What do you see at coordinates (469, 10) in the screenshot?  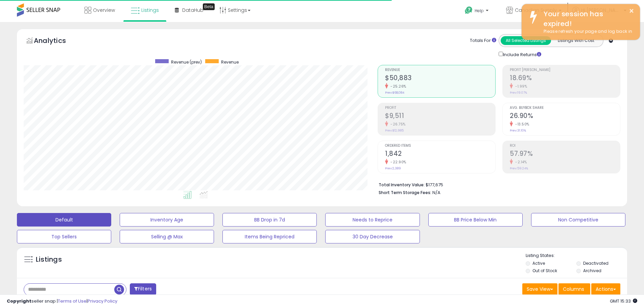 I see `i: Get Help` at bounding box center [469, 10].